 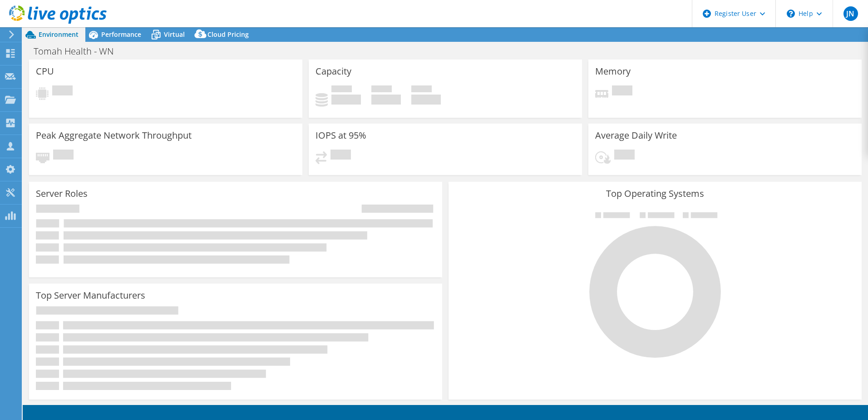 I want to click on h1: Tomah Health - WN, so click(x=79, y=51).